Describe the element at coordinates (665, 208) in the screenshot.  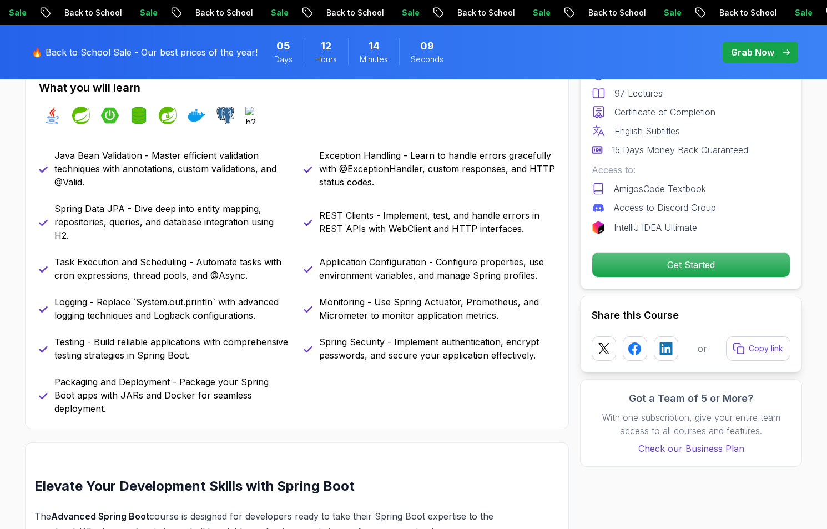
I see `p: Access to Discord Group` at that location.